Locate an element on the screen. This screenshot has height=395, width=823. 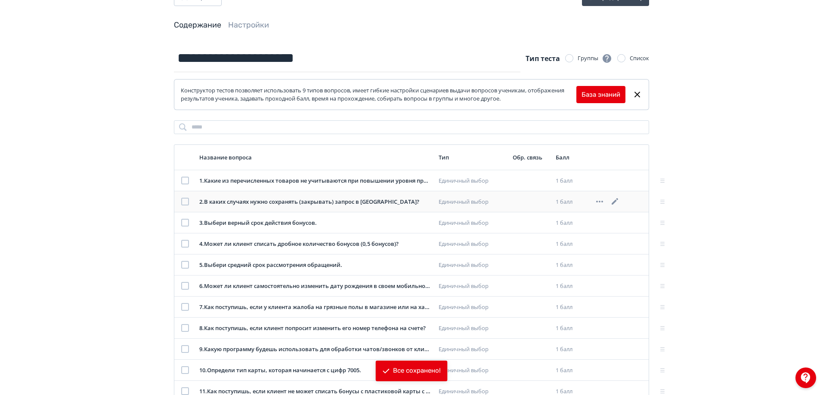
div: 5 . Выбери средний срок рассмотрения обращений. is located at coordinates (315, 265).